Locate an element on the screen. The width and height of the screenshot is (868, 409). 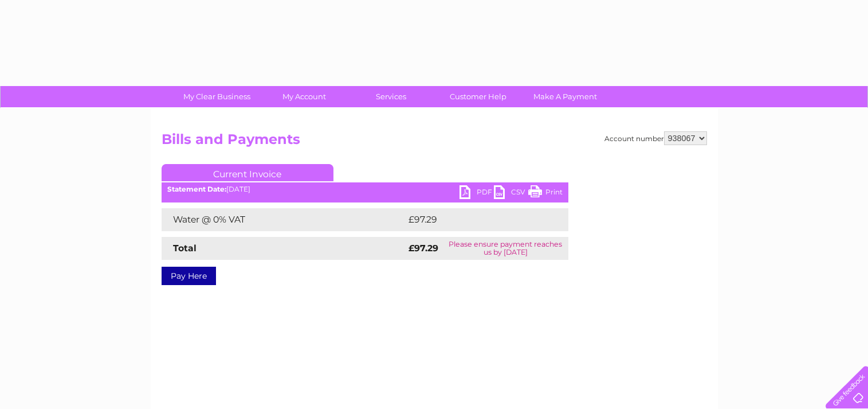
a: Customer Help is located at coordinates (478, 96).